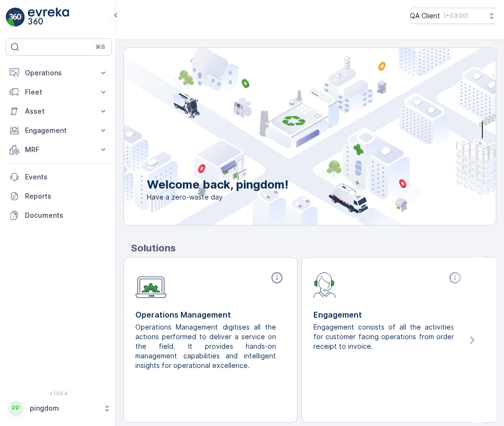 This screenshot has width=504, height=426. What do you see at coordinates (59, 131) in the screenshot?
I see `button: Engagement` at bounding box center [59, 131].